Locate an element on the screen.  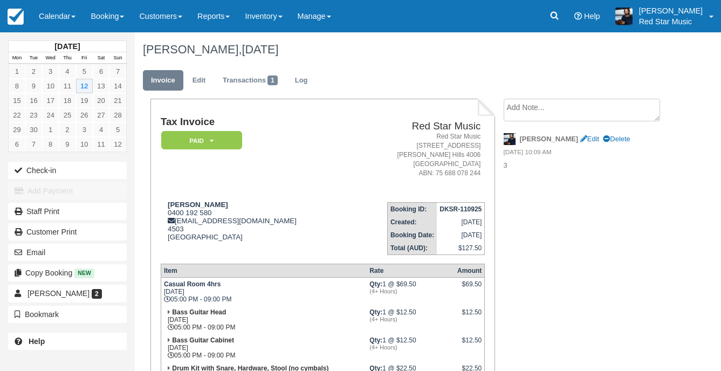
i: Help is located at coordinates (578, 16).